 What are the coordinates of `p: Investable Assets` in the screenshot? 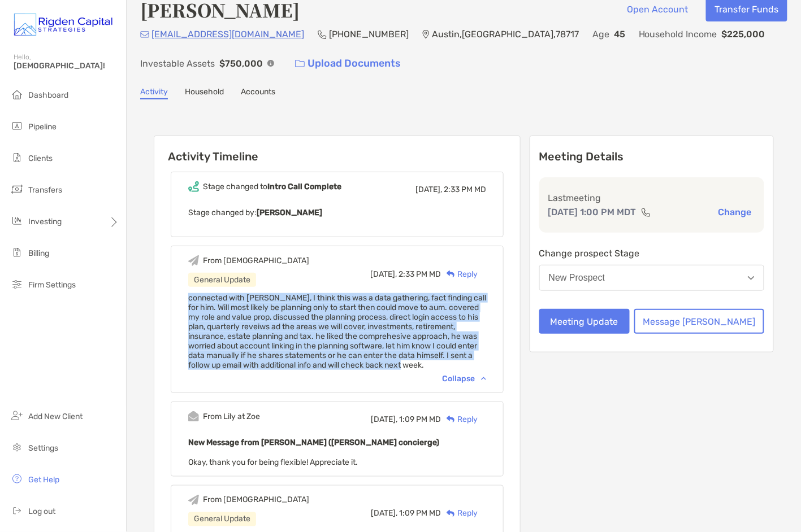 It's located at (177, 63).